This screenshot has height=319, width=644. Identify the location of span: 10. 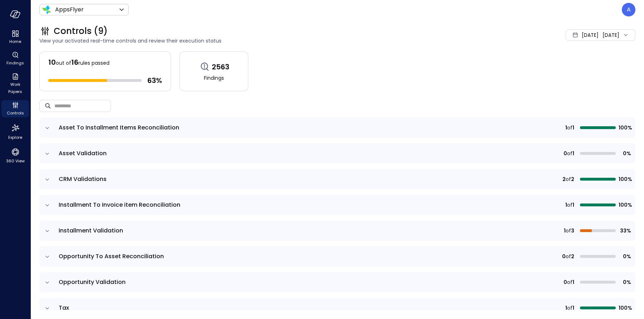
(52, 63).